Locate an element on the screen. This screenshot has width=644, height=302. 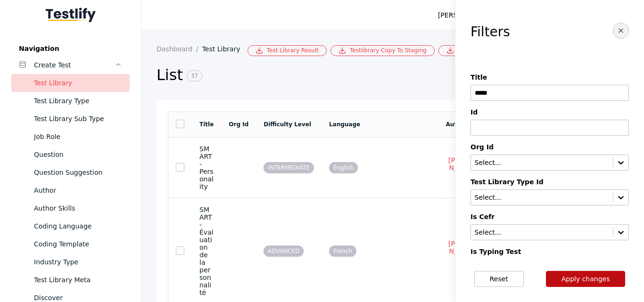
span: French is located at coordinates (343, 251).